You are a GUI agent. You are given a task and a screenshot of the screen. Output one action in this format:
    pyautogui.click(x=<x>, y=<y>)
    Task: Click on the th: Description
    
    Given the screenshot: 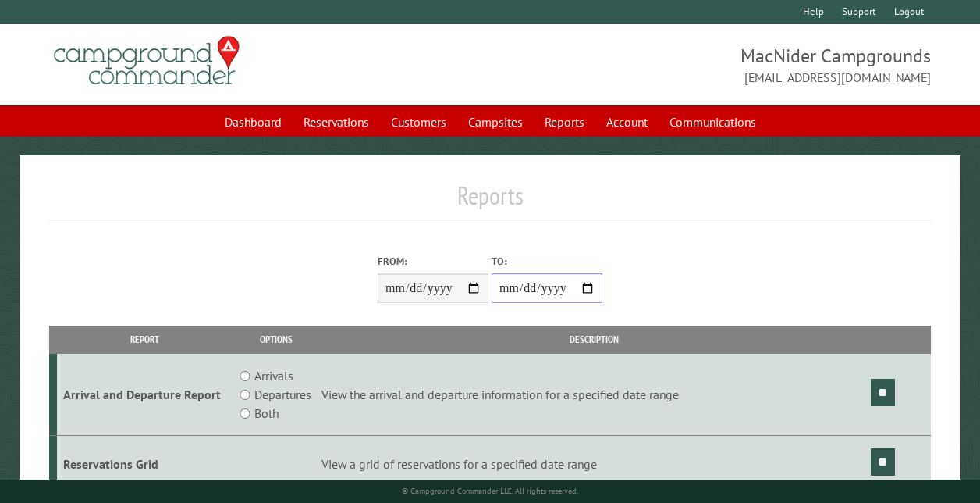 What is the action you would take?
    pyautogui.click(x=594, y=339)
    